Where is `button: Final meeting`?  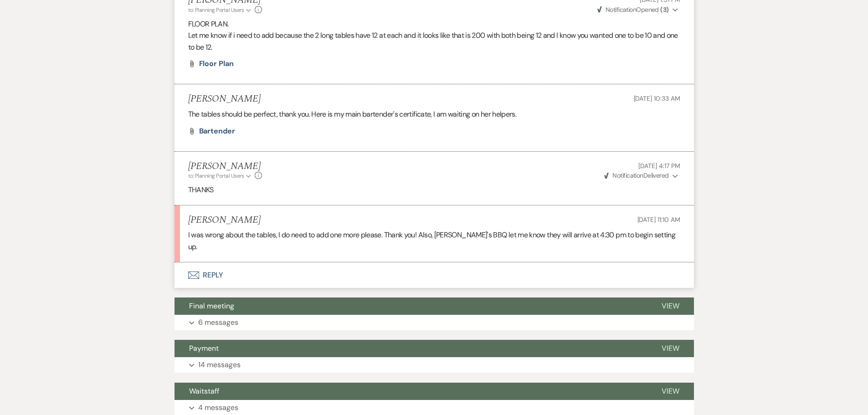
button: Final meeting is located at coordinates (411, 306).